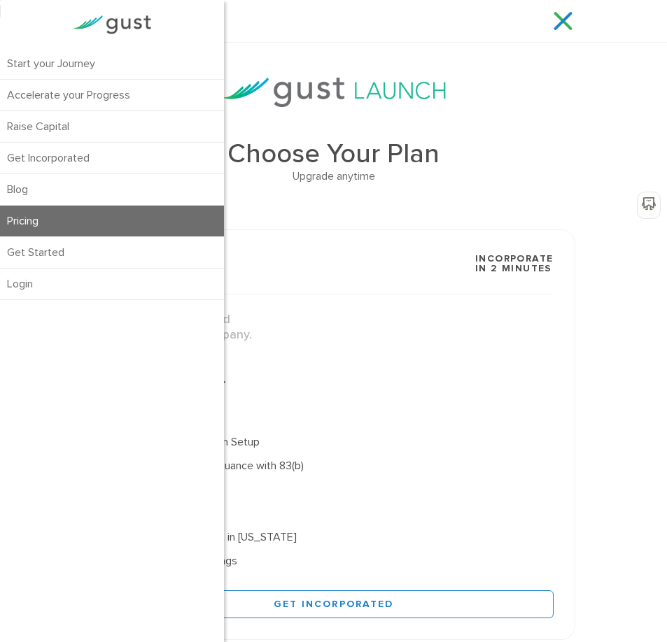  I want to click on div: Upgrade anytime, so click(334, 176).